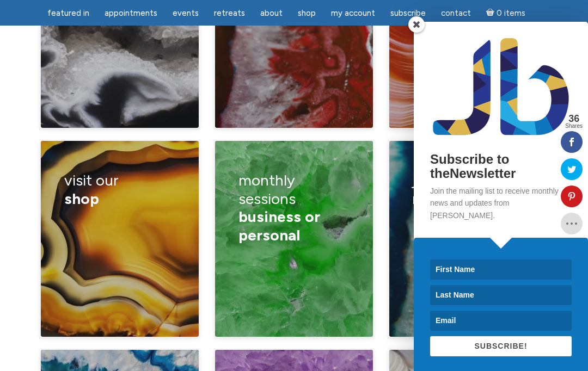 The width and height of the screenshot is (588, 371). What do you see at coordinates (68, 13) in the screenshot?
I see `a: featured in` at bounding box center [68, 13].